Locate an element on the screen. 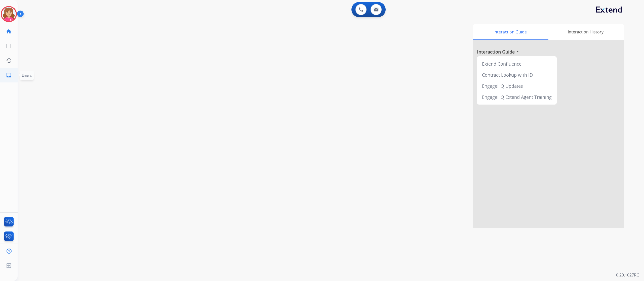  p: 0.20.1027RC is located at coordinates (627, 275).